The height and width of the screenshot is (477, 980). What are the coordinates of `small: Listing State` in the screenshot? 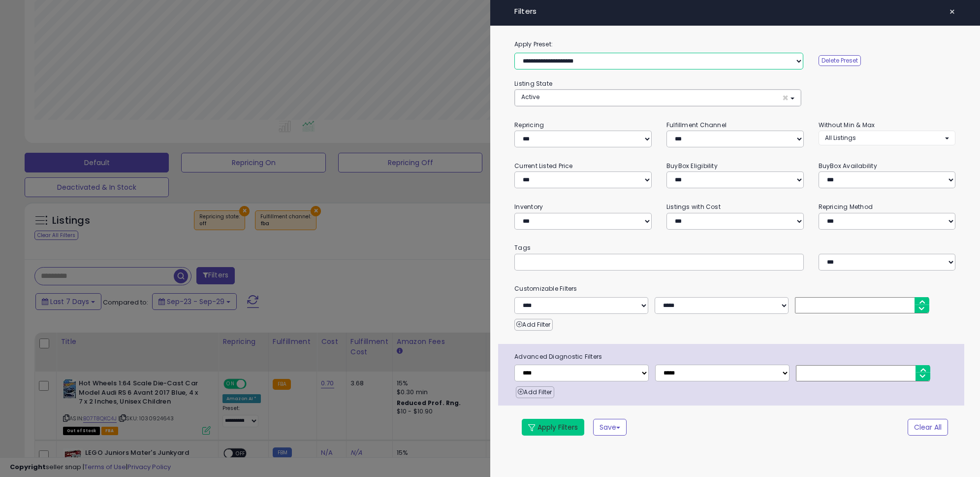 It's located at (533, 83).